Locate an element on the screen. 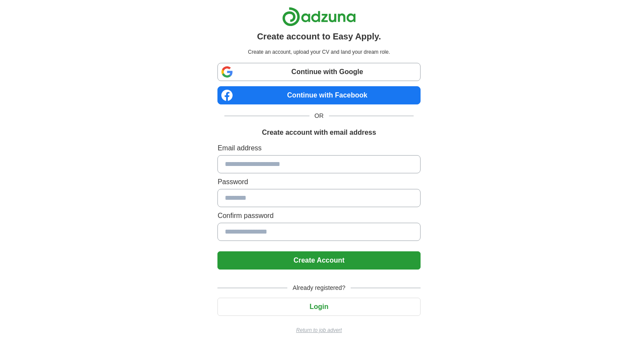 The width and height of the screenshot is (638, 364). label: Email address is located at coordinates (318, 148).